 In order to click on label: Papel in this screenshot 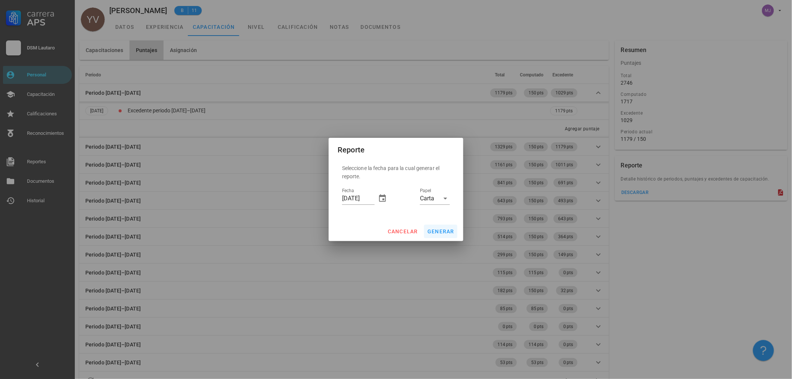, I will do `click(426, 191)`.